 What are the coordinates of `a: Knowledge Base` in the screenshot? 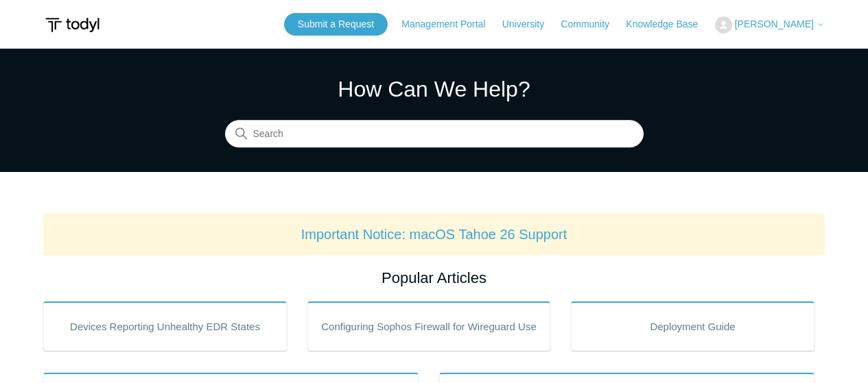 It's located at (668, 24).